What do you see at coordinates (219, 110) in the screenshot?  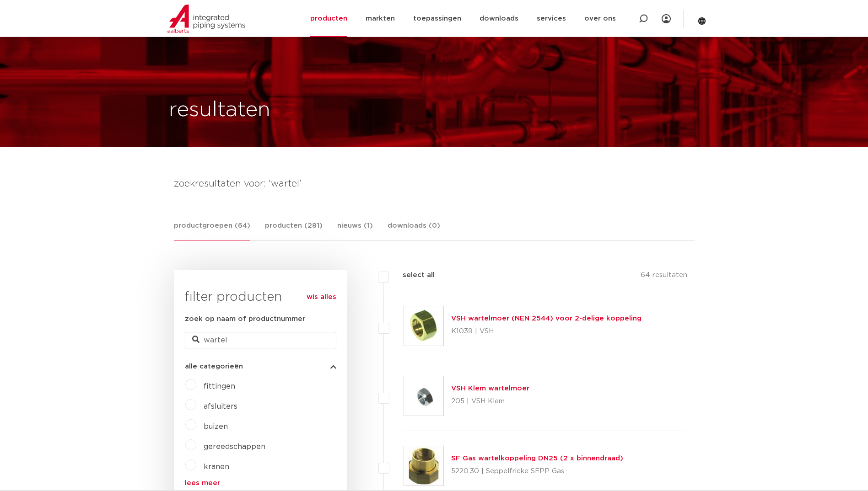 I see `h1: resultaten` at bounding box center [219, 110].